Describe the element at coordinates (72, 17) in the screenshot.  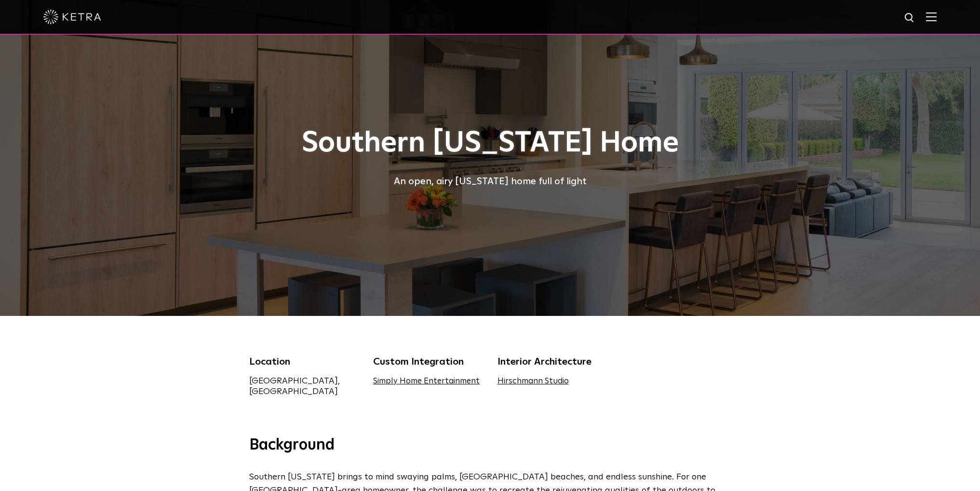
I see `img: ketra-logo-2019-white` at that location.